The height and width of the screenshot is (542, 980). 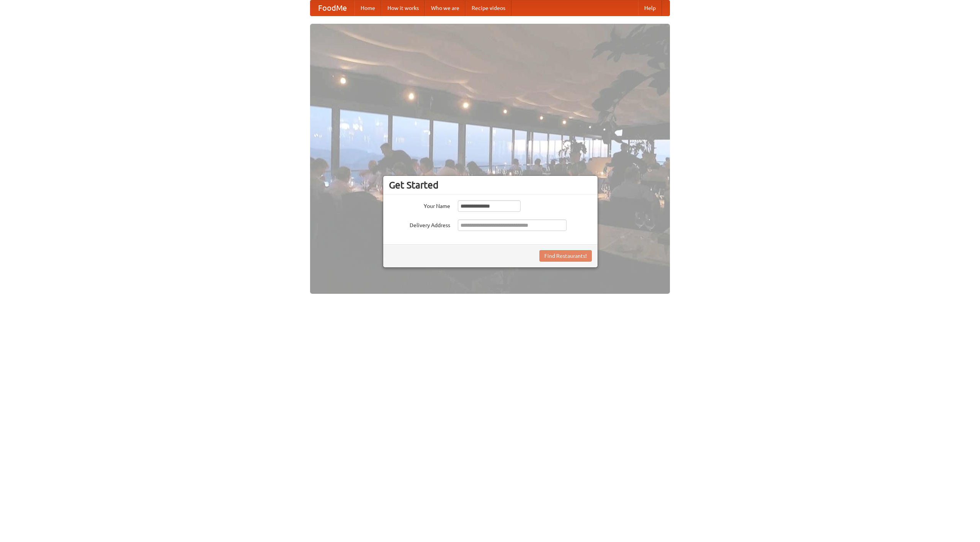 What do you see at coordinates (490, 185) in the screenshot?
I see `h3: Get Started` at bounding box center [490, 185].